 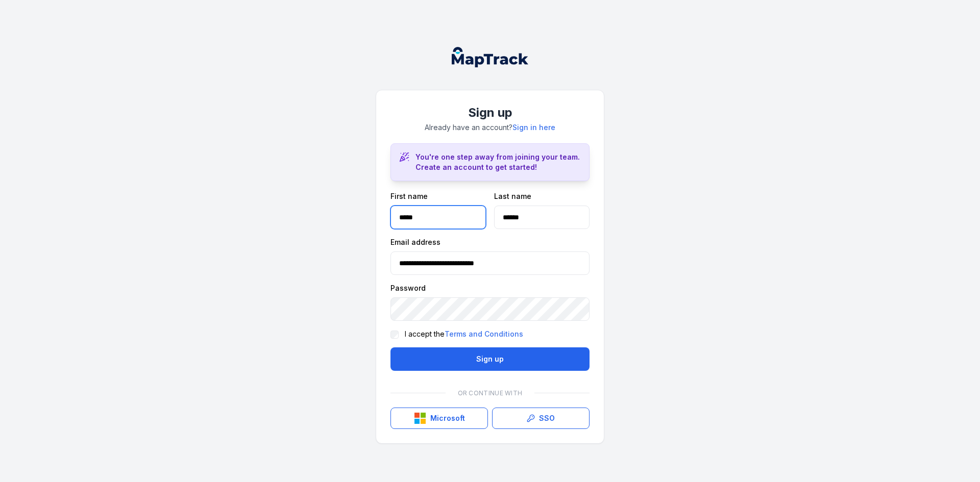 I want to click on label: I accept the, so click(x=464, y=334).